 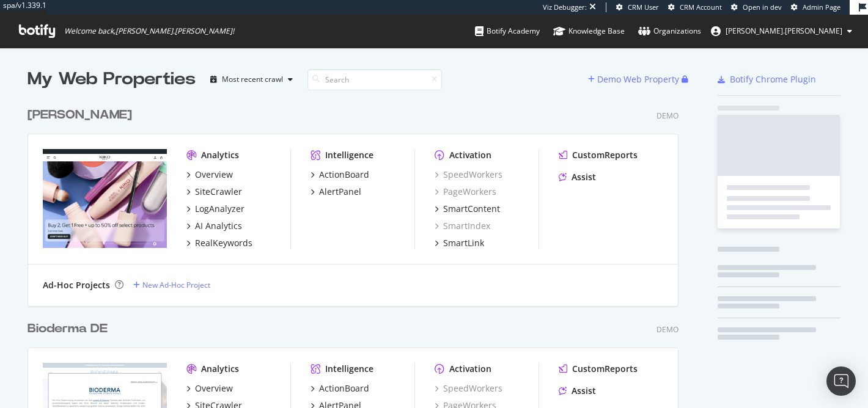 I want to click on a: Botify Academy, so click(x=507, y=31).